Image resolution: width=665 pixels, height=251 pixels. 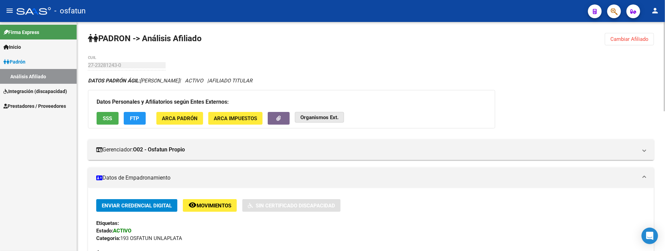 What do you see at coordinates (367, 178) in the screenshot?
I see `mat-panel-title: Datos de Empadronamiento` at bounding box center [367, 178].